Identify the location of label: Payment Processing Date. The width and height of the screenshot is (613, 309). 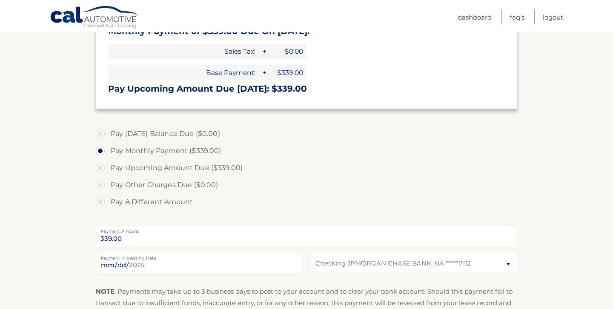
(199, 256).